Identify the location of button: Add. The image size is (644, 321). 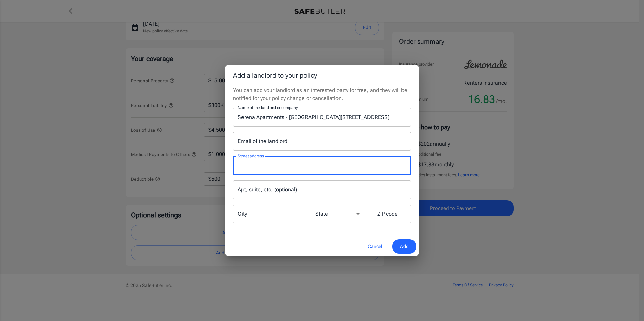
(404, 247).